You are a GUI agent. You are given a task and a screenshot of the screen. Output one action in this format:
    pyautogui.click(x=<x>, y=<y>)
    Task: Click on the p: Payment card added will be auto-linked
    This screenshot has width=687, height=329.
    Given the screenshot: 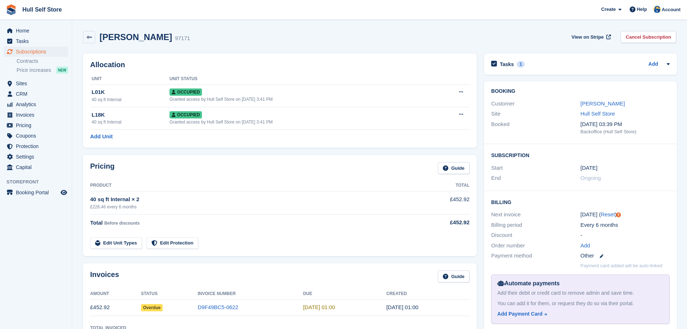 What is the action you would take?
    pyautogui.click(x=622, y=266)
    